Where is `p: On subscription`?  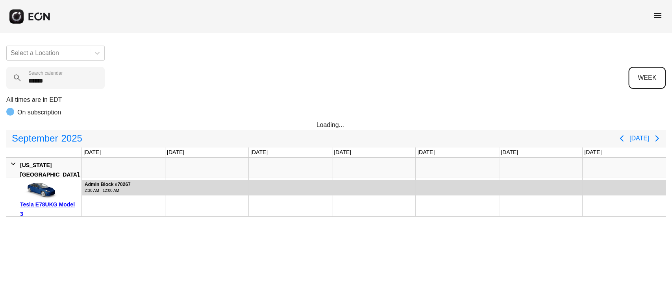 p: On subscription is located at coordinates (39, 113).